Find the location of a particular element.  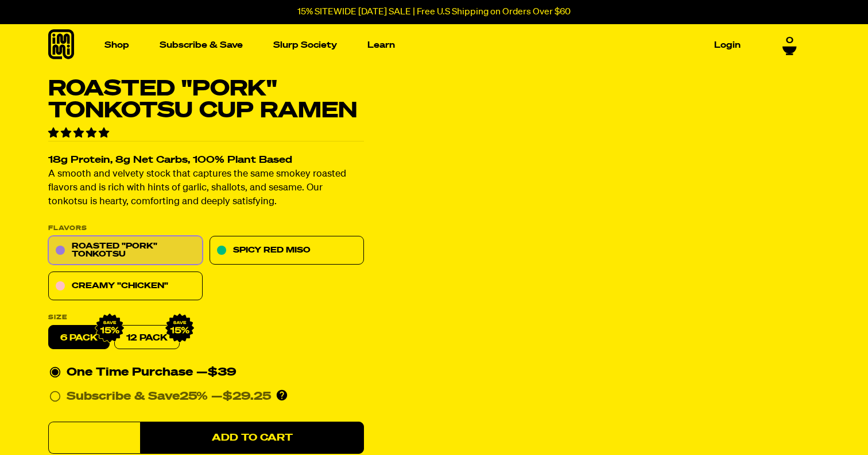

a: Roasted "Pork" Tonkotsu is located at coordinates (125, 251).